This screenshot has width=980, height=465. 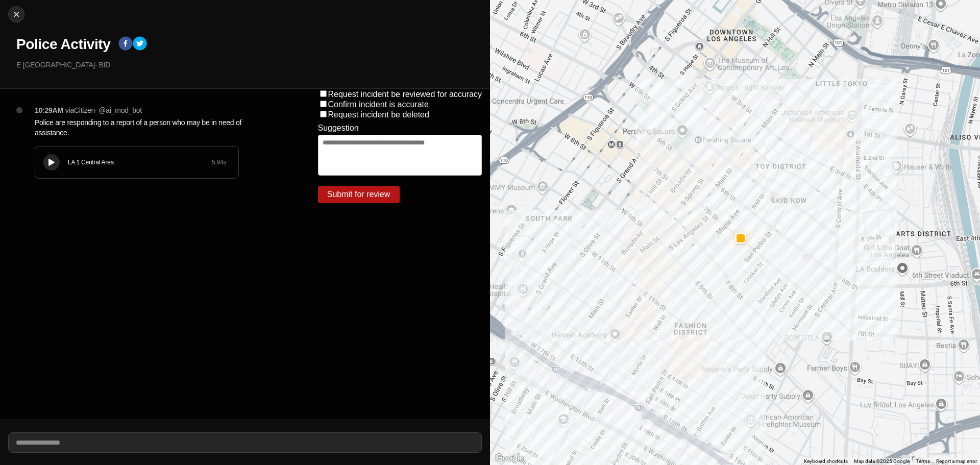 I want to click on button: Keyboard shortcuts, so click(x=826, y=461).